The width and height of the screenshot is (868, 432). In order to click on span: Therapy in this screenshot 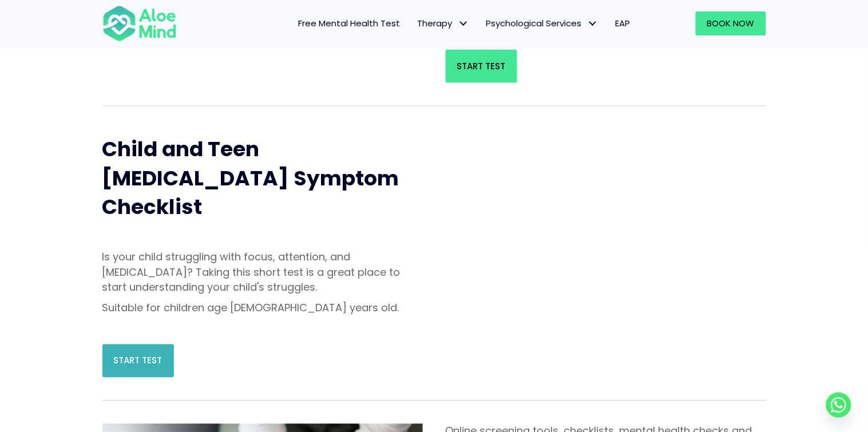, I will do `click(443, 23)`.